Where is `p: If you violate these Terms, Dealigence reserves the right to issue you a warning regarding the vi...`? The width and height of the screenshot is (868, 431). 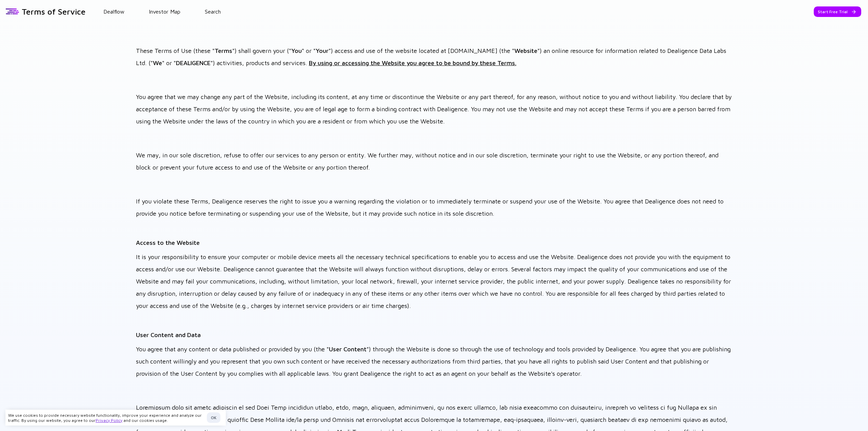
p: If you violate these Terms, Dealigence reserves the right to issue you a warning regarding the vi... is located at coordinates (434, 208).